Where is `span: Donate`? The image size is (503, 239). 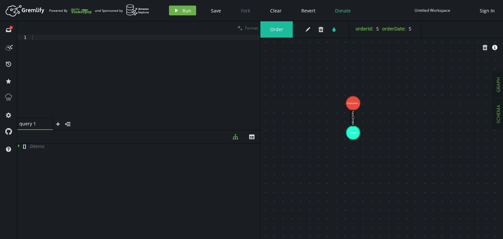 span: Donate is located at coordinates (343, 10).